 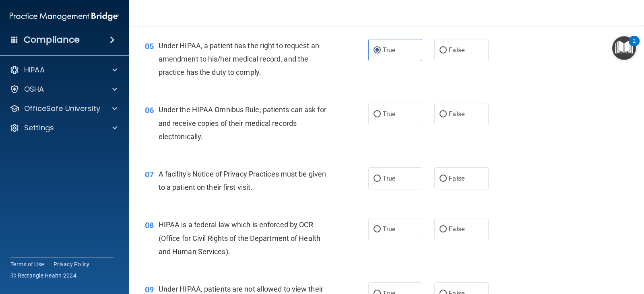 What do you see at coordinates (149, 174) in the screenshot?
I see `span: 07` at bounding box center [149, 174].